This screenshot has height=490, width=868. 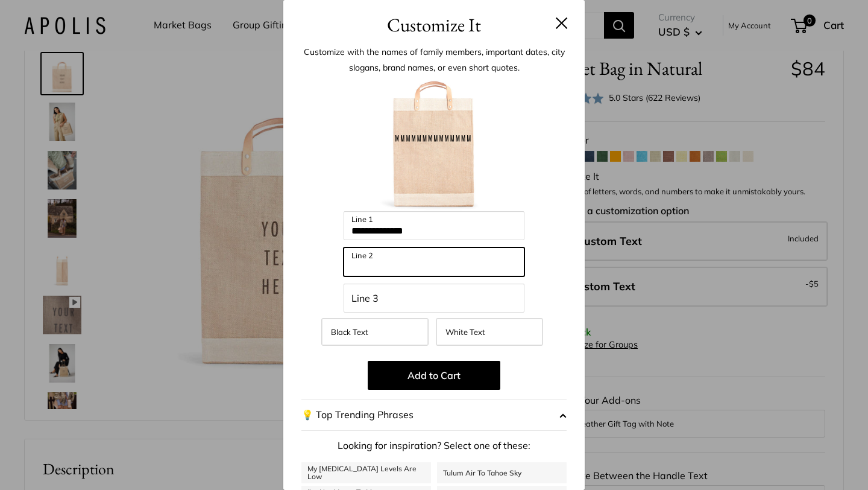 I want to click on h3: Customize It, so click(x=434, y=25).